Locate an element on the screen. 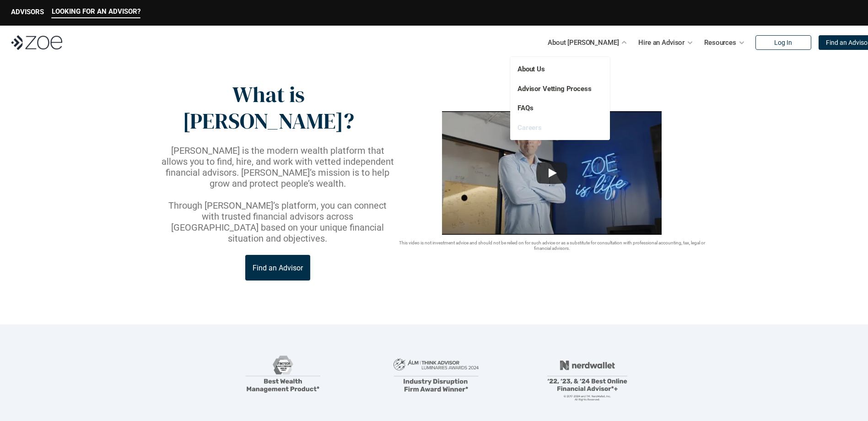  p: LOOKING FOR AN ADVISOR? is located at coordinates (96, 11).